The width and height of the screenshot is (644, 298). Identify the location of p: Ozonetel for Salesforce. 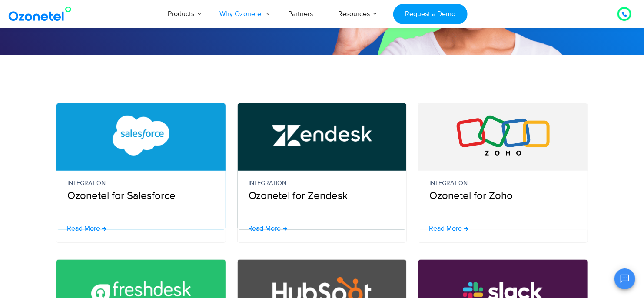
(141, 191).